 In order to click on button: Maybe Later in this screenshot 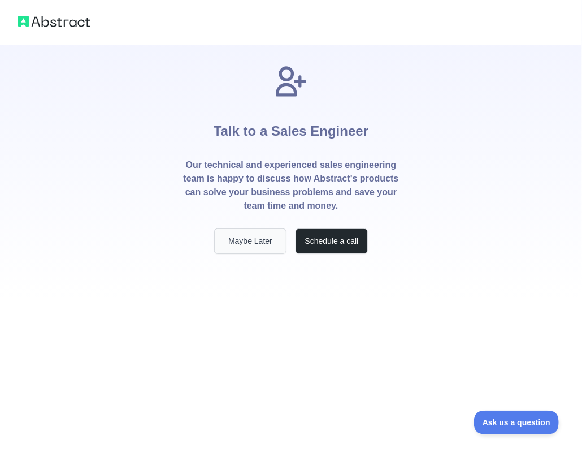, I will do `click(250, 241)`.